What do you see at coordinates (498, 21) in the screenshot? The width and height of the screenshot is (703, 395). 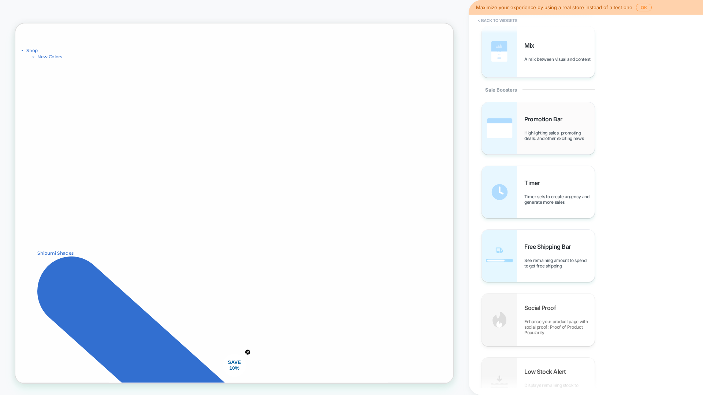 I see `button: < Back to widgets` at bounding box center [498, 21].